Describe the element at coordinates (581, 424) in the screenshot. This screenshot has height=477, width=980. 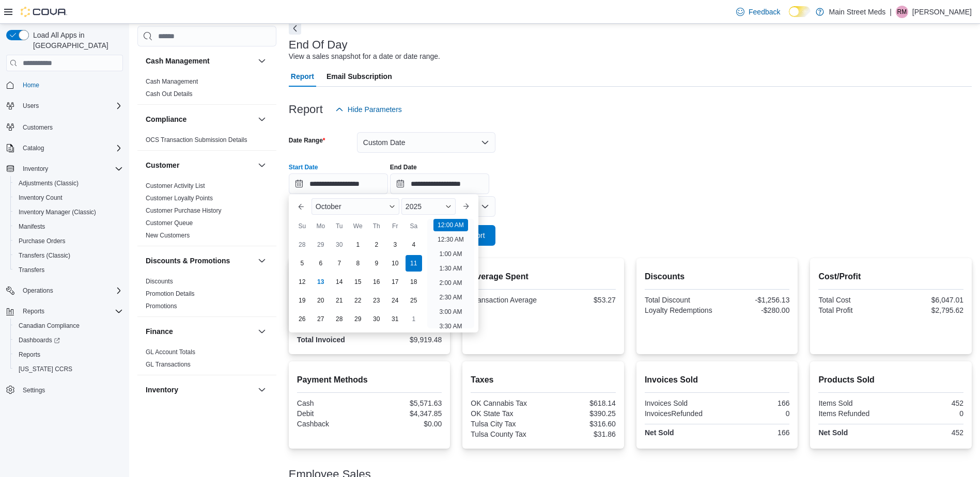
I see `div: $316.60` at that location.